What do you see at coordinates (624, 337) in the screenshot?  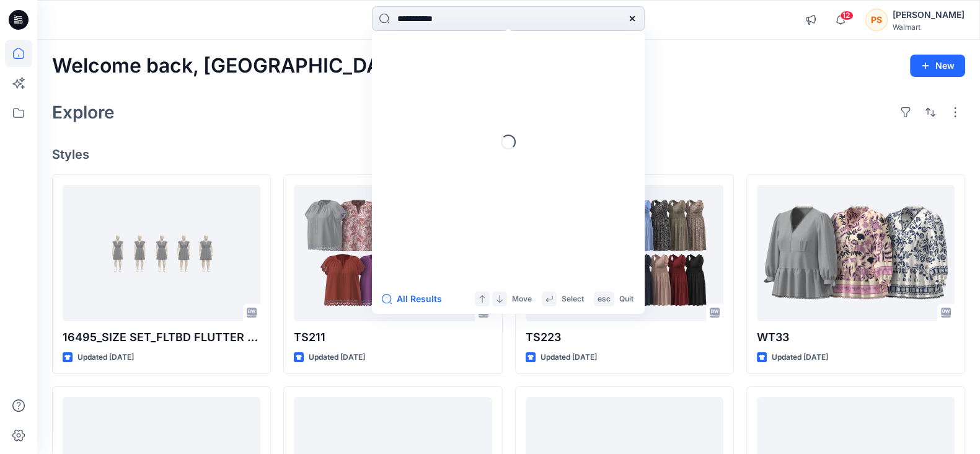 I see `p: TS223` at bounding box center [624, 337].